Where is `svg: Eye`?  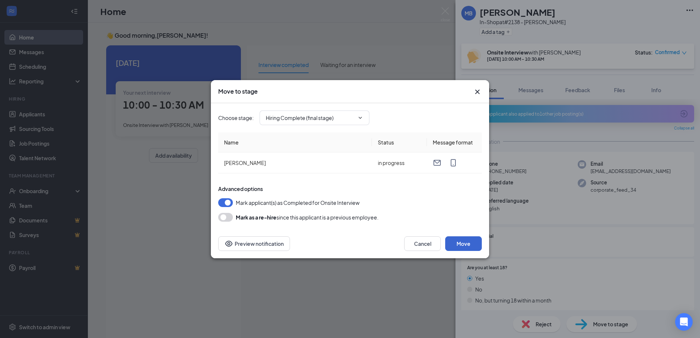 svg: Eye is located at coordinates (229, 244).